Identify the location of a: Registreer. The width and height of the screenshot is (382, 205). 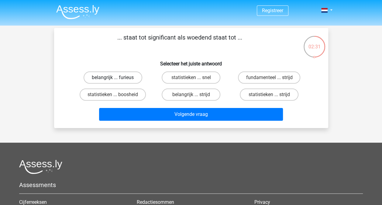
(273, 10).